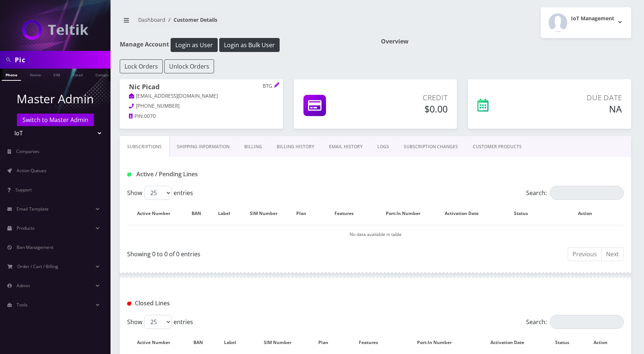 This screenshot has height=354, width=644. What do you see at coordinates (253, 147) in the screenshot?
I see `a: Billing` at bounding box center [253, 147].